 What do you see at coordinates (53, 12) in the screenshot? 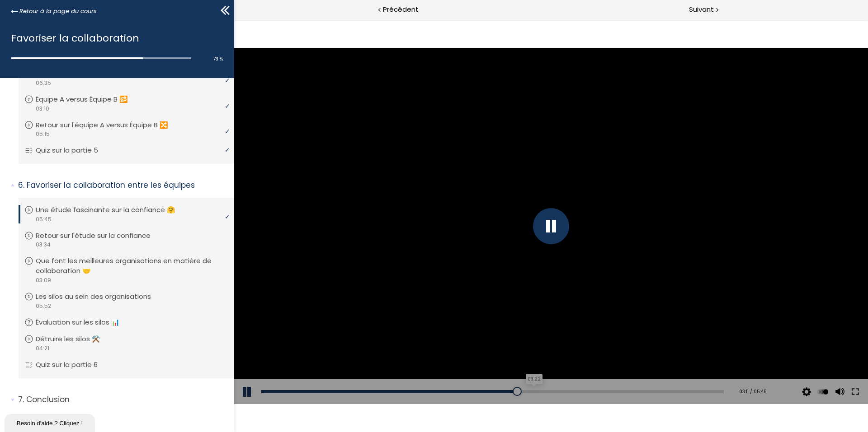
I see `a: Retour à la page du cours` at bounding box center [53, 12].